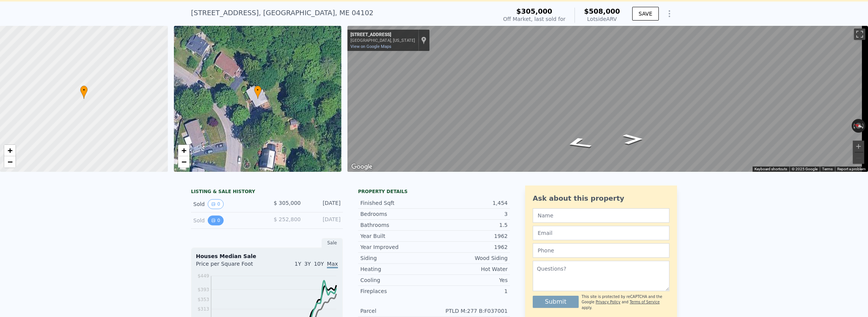  Describe the element at coordinates (602, 19) in the screenshot. I see `div: Lotside ARV` at that location.